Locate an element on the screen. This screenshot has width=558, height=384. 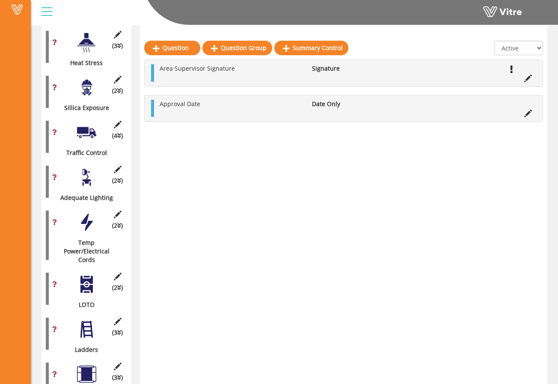
div: Heat Stress is located at coordinates (83, 63).